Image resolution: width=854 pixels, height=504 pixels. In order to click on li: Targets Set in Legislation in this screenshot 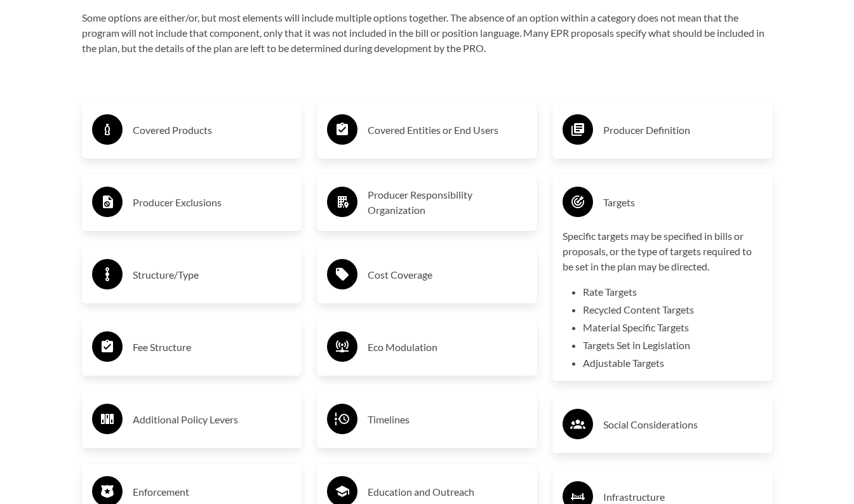, I will do `click(673, 345)`.